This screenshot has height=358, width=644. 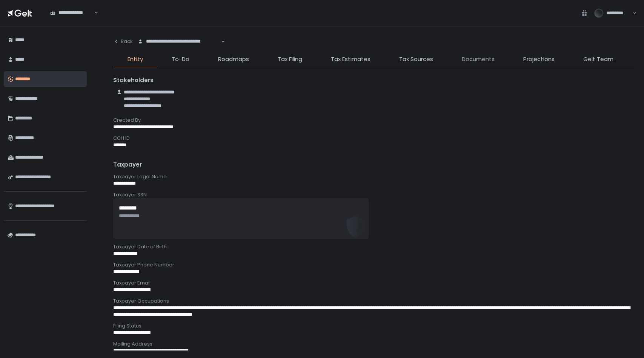 What do you see at coordinates (539, 59) in the screenshot?
I see `span: Projections` at bounding box center [539, 59].